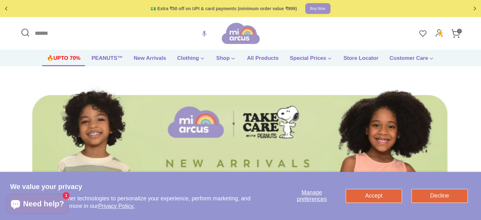  Describe the element at coordinates (455, 34) in the screenshot. I see `a: 0` at that location.